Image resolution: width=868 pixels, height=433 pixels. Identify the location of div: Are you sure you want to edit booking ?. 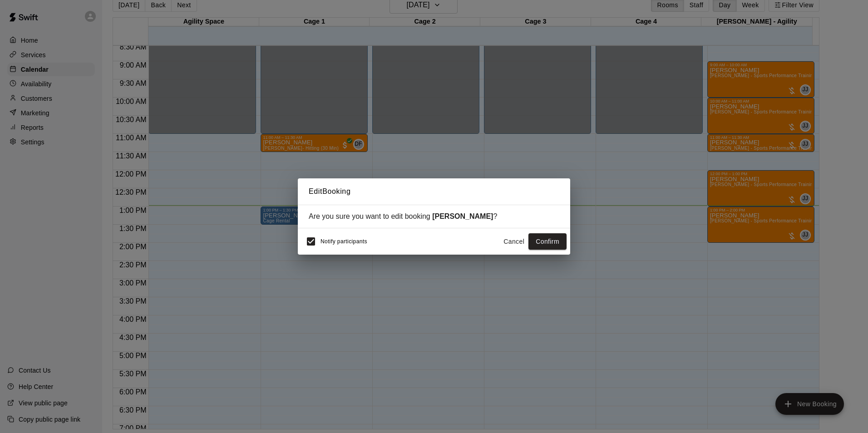
(434, 216).